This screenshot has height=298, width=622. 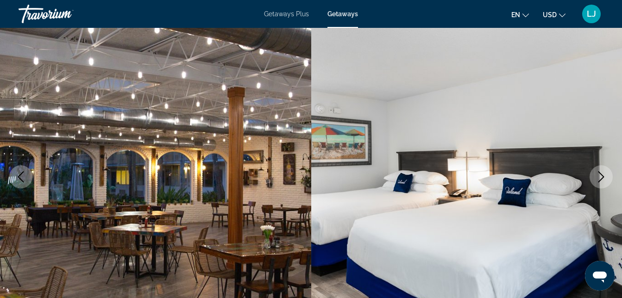 I want to click on span: LJ, so click(x=592, y=14).